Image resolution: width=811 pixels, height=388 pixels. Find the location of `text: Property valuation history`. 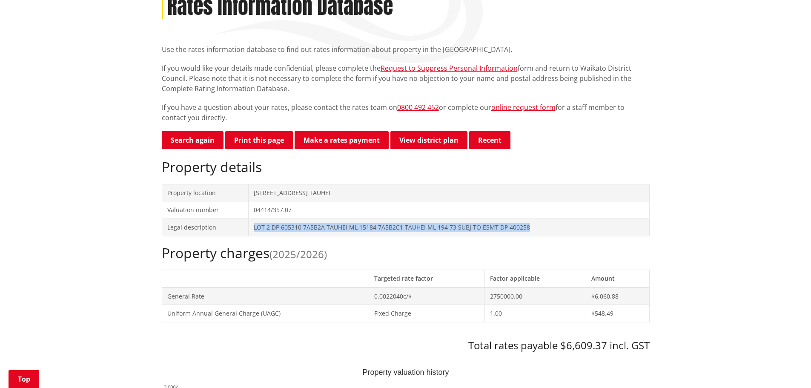

text: Property valuation history is located at coordinates (405, 372).